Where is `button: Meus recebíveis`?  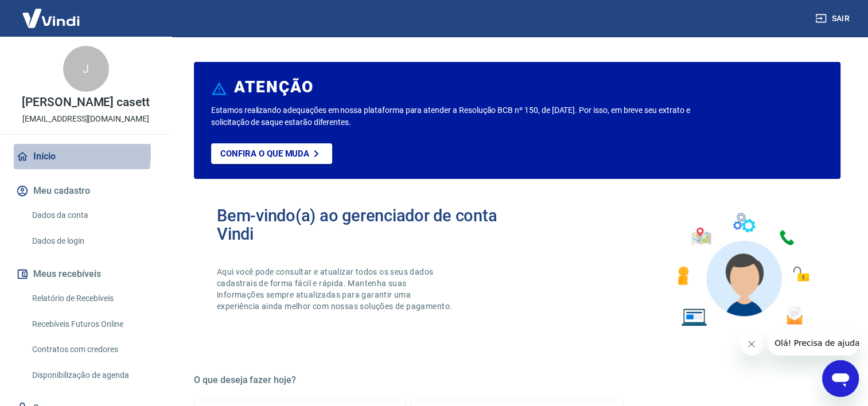 button: Meus recebíveis is located at coordinates (86, 274).